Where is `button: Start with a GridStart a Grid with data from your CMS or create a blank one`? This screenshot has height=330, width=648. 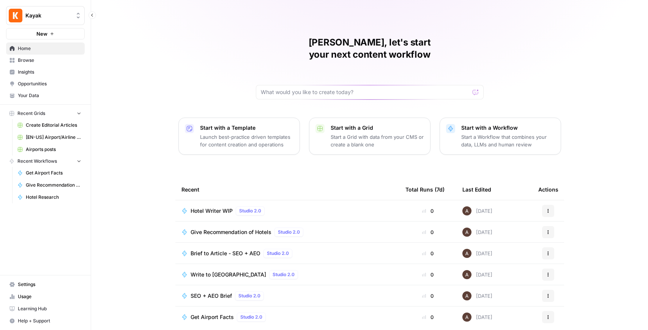 button: Start with a GridStart a Grid with data from your CMS or create a blank one is located at coordinates (370, 136).